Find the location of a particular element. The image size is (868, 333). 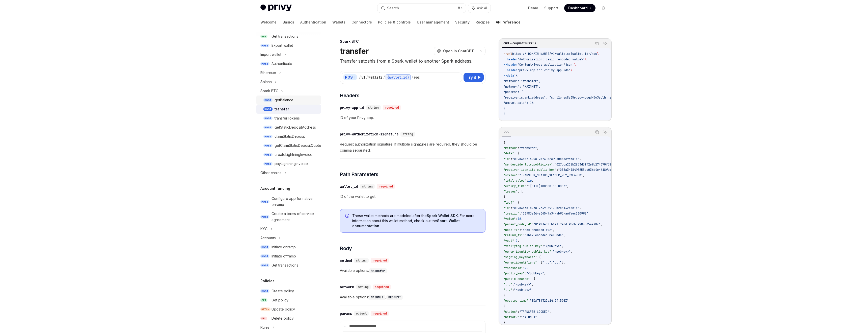

div: Create a terms of service agreement is located at coordinates (295, 217).